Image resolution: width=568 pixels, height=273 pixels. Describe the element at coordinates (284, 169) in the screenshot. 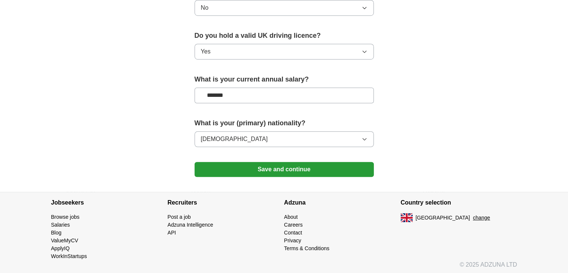

I see `button: Save and continue` at that location.